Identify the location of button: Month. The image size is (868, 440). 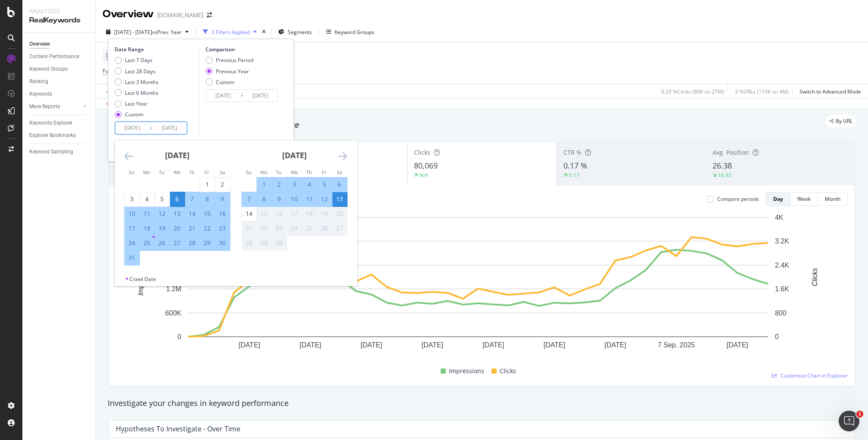
(832, 199).